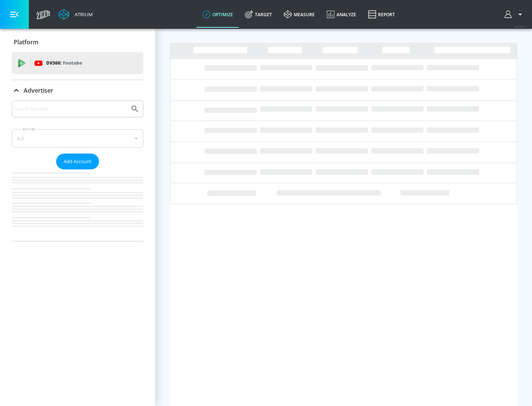 Image resolution: width=532 pixels, height=406 pixels. Describe the element at coordinates (519, 27) in the screenshot. I see `span: v 4.25.4` at that location.